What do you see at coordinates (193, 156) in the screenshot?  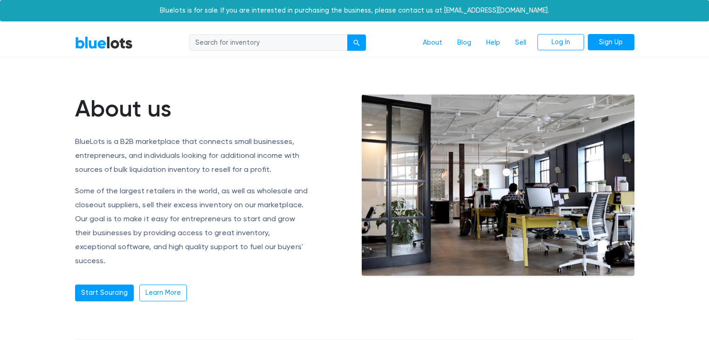 I see `p: BlueLots is a B2B marketplace that connects small businesses, entrepreneurs, and individuals look...` at bounding box center [193, 156].